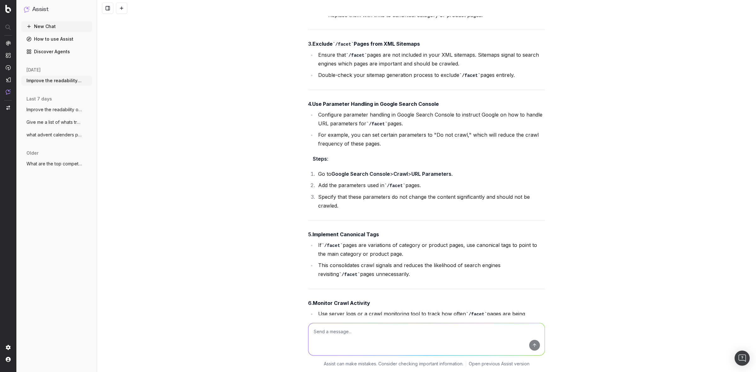 The width and height of the screenshot is (756, 372). What do you see at coordinates (8, 108) in the screenshot?
I see `img: Switch project` at bounding box center [8, 108].